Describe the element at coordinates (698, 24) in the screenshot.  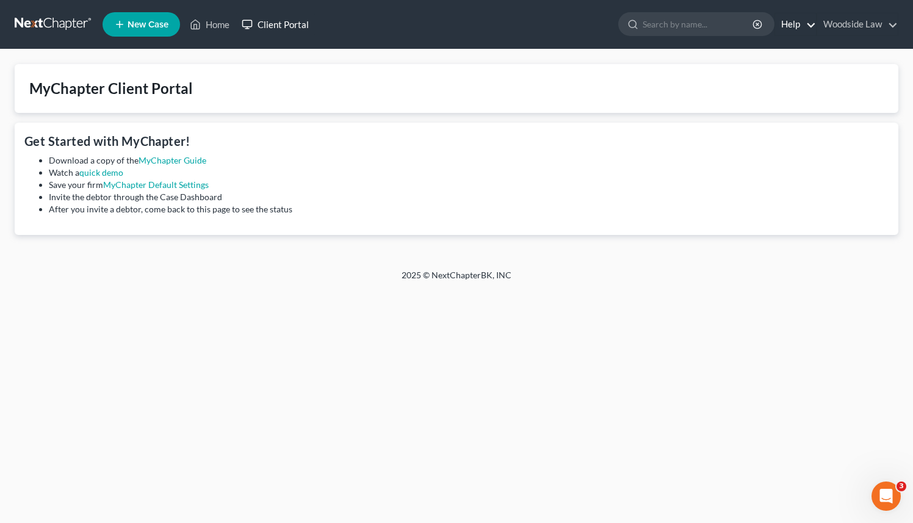
I see `input: Search by name...` at that location.